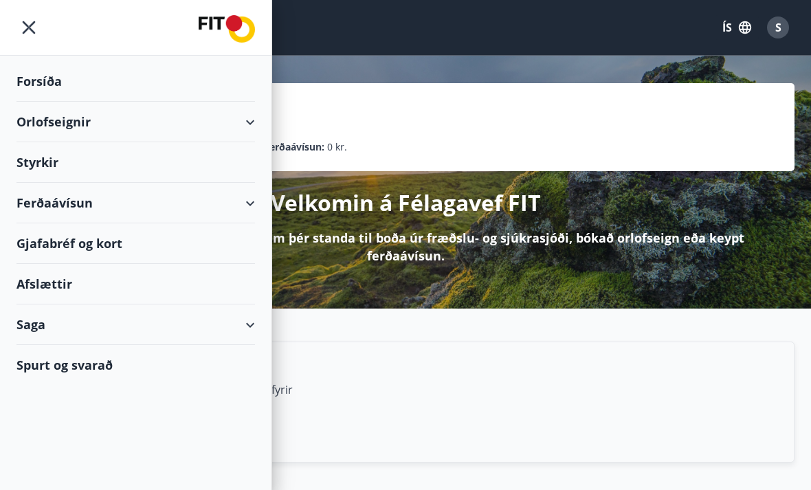 The width and height of the screenshot is (811, 490). What do you see at coordinates (406, 247) in the screenshot?
I see `p: Hér getur þú sótt um þá styrki sem þér standa til boða úr fræðslu- og sjúkrasjóði, bókað orlofsei...` at bounding box center [406, 247].